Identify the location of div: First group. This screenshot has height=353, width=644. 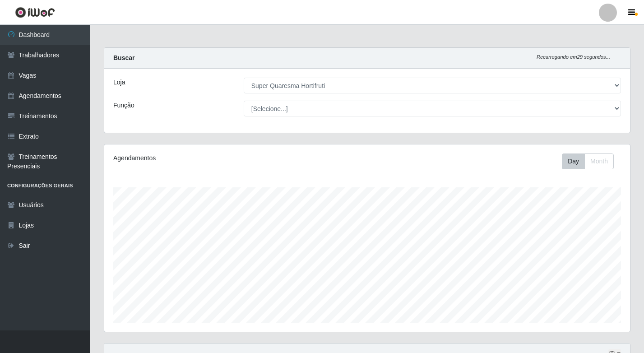
(588, 161).